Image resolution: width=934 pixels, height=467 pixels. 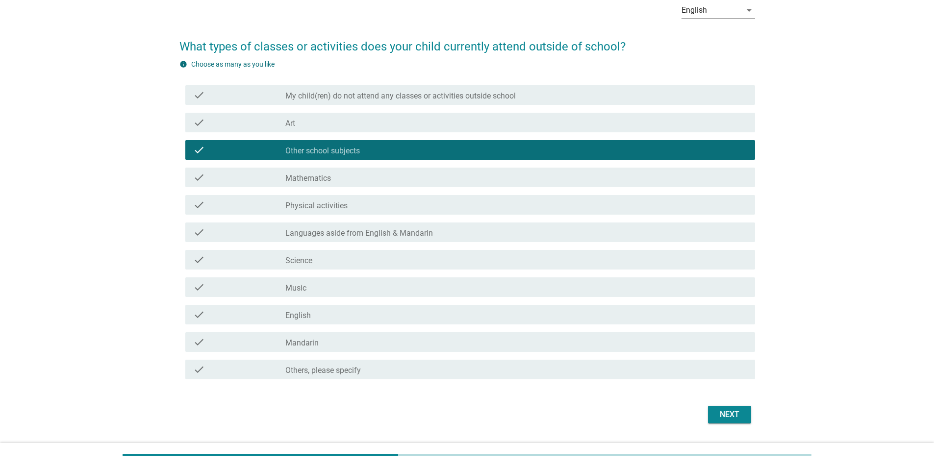 I want to click on label: My child(ren) do not attend any classes or activities outside school, so click(x=400, y=96).